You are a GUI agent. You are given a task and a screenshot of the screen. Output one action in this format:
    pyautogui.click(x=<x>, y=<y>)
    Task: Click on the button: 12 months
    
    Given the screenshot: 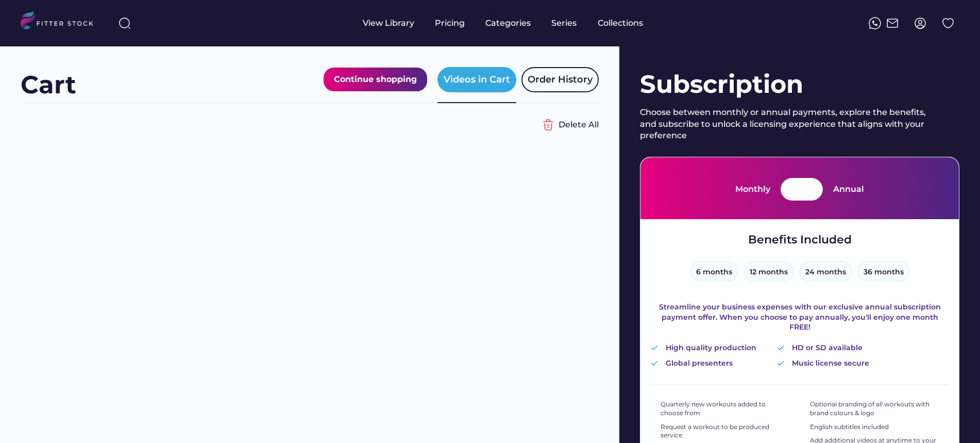 What is the action you would take?
    pyautogui.click(x=769, y=271)
    